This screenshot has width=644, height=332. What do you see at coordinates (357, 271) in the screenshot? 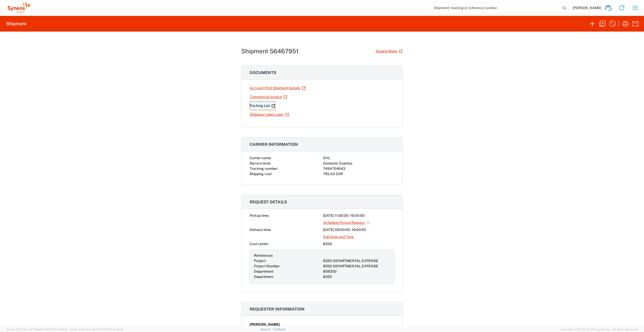
I see `div: 858350` at bounding box center [357, 271].